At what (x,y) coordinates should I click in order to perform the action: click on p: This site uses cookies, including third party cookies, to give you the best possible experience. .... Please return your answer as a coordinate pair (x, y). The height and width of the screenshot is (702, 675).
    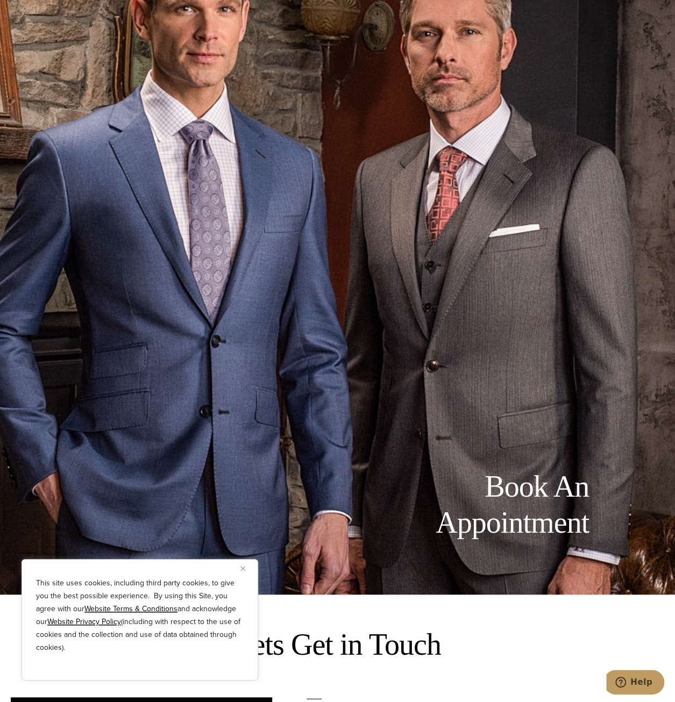
    Looking at the image, I should click on (140, 616).